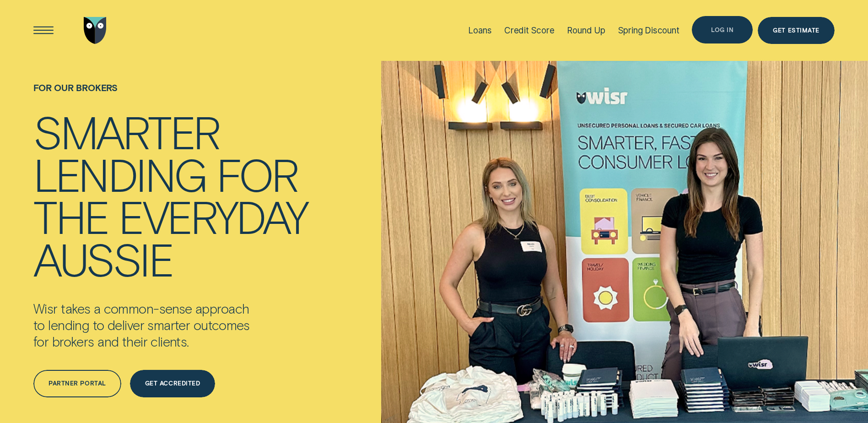 This screenshot has width=868, height=423. I want to click on div: for, so click(256, 174).